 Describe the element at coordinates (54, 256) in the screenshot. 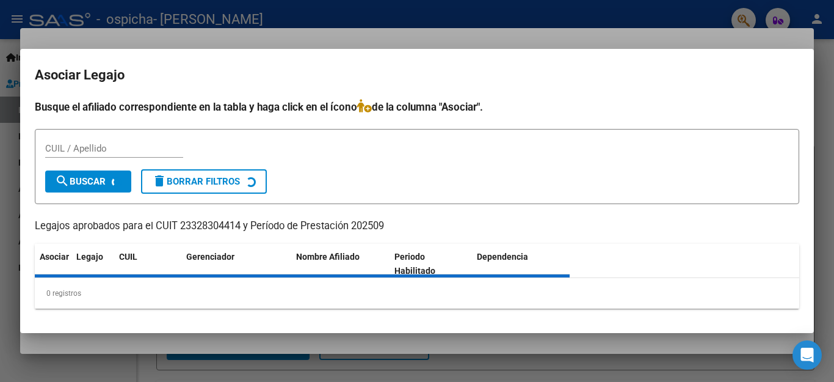

I see `span: Asociar` at that location.